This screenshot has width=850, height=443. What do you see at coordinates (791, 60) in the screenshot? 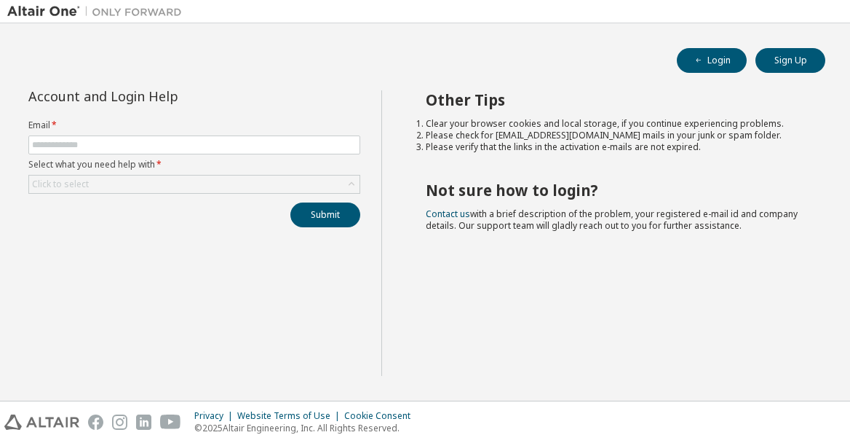
I see `button: Sign Up` at bounding box center [791, 60].